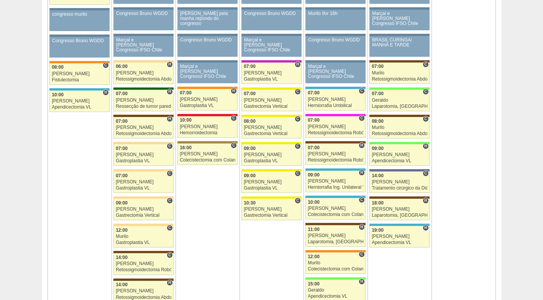 The image size is (543, 300). I want to click on span: 09:00, so click(313, 175).